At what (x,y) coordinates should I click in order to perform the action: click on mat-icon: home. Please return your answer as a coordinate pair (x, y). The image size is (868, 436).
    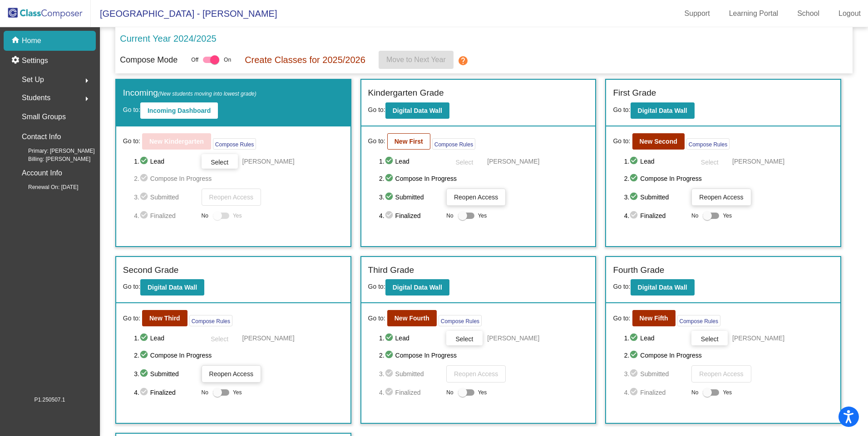
    Looking at the image, I should click on (16, 41).